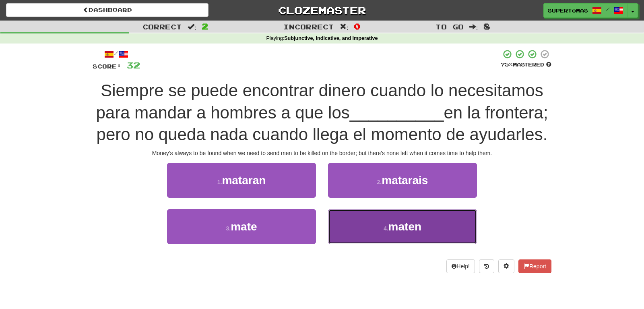 The image size is (644, 309). Describe the element at coordinates (331, 38) in the screenshot. I see `strong: Subjunctive, Indicative, and Imperative` at that location.